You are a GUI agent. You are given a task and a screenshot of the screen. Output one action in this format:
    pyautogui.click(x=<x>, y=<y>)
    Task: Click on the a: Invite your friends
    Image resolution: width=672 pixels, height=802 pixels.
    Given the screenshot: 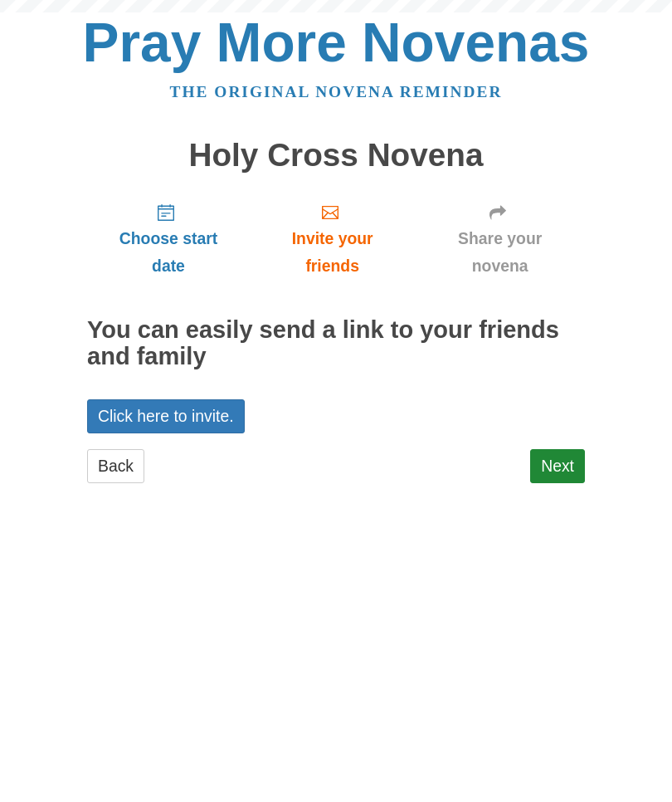 What is the action you would take?
    pyautogui.click(x=332, y=238)
    